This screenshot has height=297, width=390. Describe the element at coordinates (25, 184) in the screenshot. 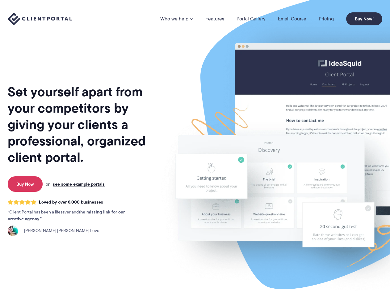

I see `a: Buy Now` at that location.